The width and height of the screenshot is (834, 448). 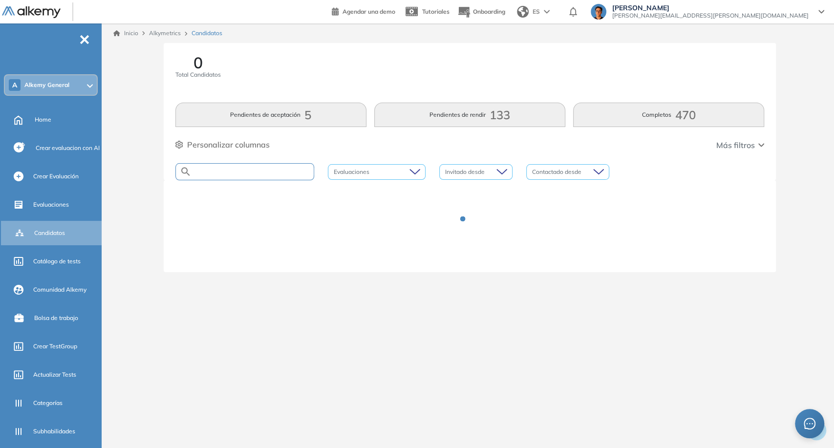 What do you see at coordinates (126, 33) in the screenshot?
I see `a: Inicio` at bounding box center [126, 33].